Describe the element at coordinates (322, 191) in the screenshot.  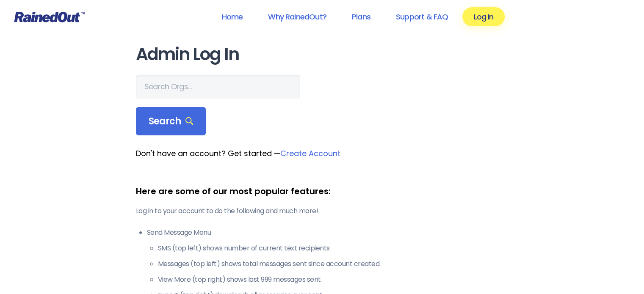
I see `div: Here are some of our most popular features:` at that location.